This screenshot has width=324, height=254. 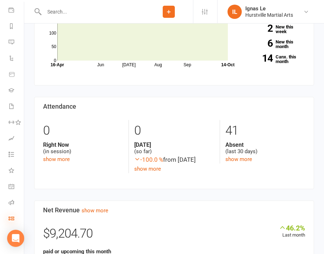 What do you see at coordinates (83, 145) in the screenshot?
I see `strong: Right Now` at bounding box center [83, 145].